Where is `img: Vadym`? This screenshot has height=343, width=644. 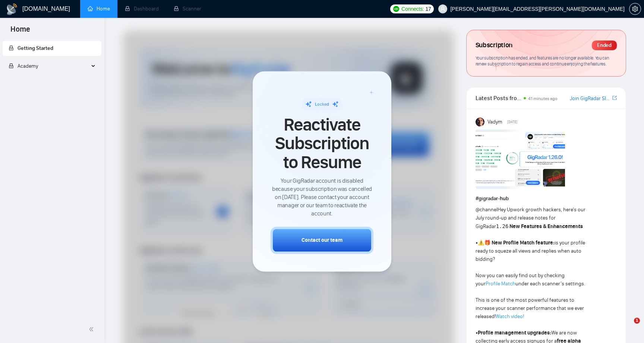 img: Vadym is located at coordinates (480, 122).